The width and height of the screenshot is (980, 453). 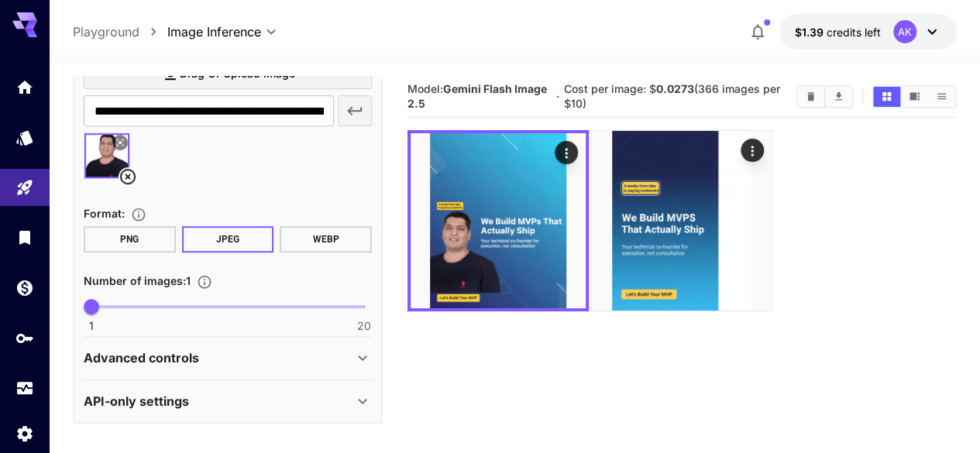 I want to click on div: Library, so click(x=25, y=236).